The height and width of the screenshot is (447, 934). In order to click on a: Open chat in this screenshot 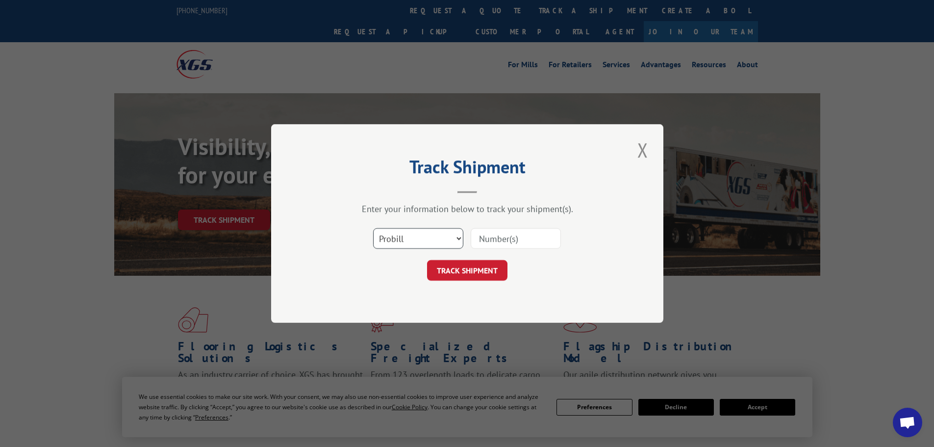, I will do `click(907, 422)`.